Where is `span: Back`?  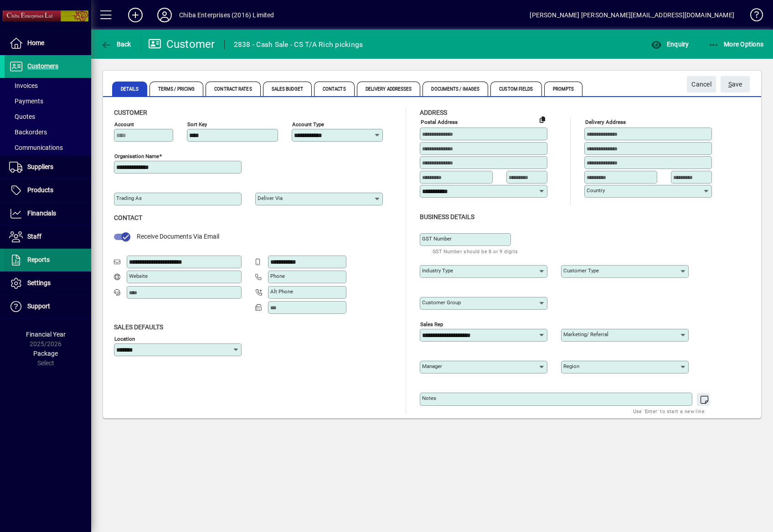 span: Back is located at coordinates (115, 44).